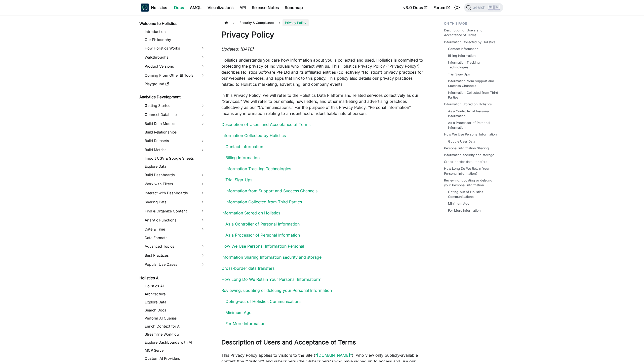 Image resolution: width=644 pixels, height=362 pixels. I want to click on a: API, so click(242, 8).